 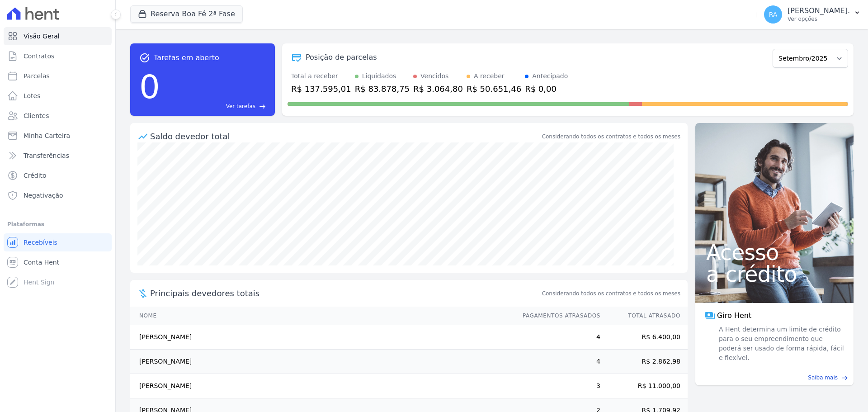 I want to click on div: Total a receber, so click(x=321, y=76).